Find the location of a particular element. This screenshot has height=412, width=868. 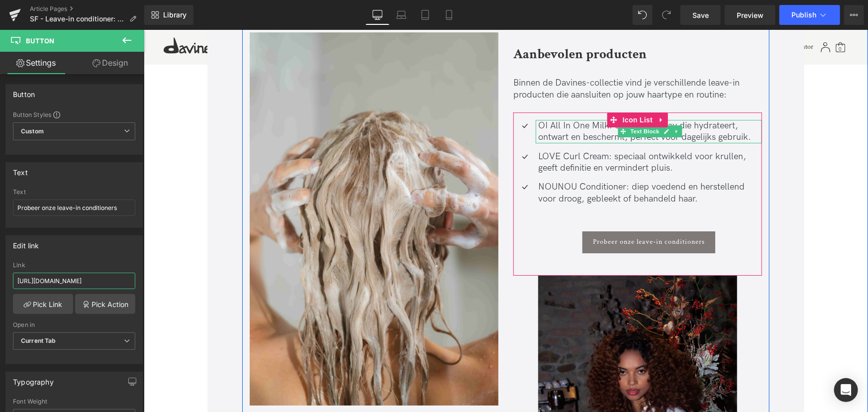

input: https://your-shop.myshopify.com is located at coordinates (74, 281).